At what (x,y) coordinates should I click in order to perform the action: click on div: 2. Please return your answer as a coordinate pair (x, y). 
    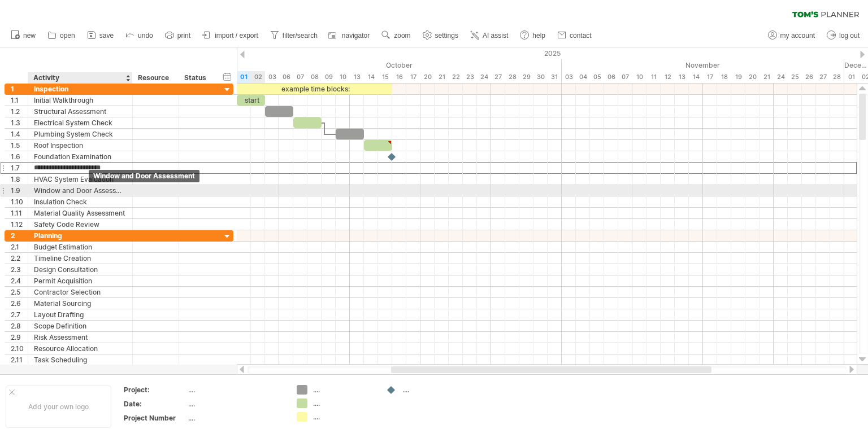
    Looking at the image, I should click on (20, 235).